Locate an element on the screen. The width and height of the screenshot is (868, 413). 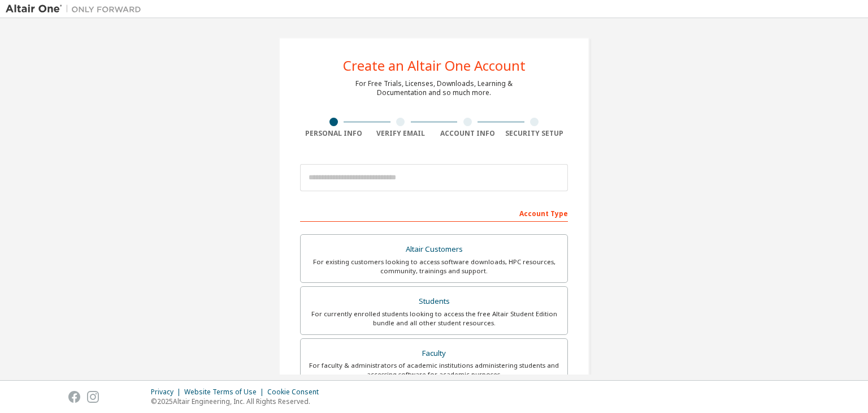
img: facebook.svg is located at coordinates (74, 397).